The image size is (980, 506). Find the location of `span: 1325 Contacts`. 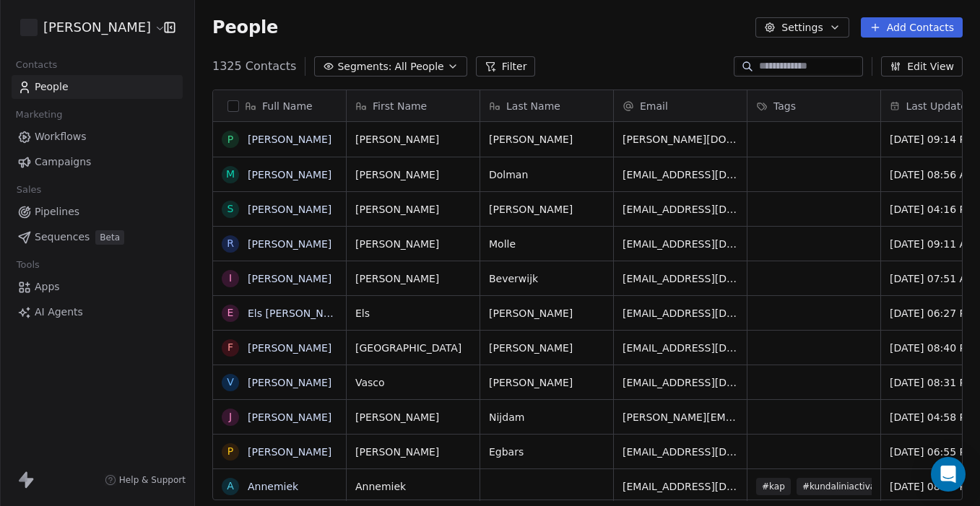

span: 1325 Contacts is located at coordinates (254, 66).